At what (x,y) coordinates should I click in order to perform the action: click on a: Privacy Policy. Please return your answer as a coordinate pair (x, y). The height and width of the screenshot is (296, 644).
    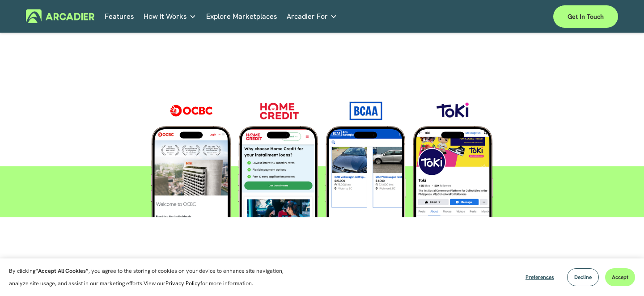
    Looking at the image, I should click on (183, 283).